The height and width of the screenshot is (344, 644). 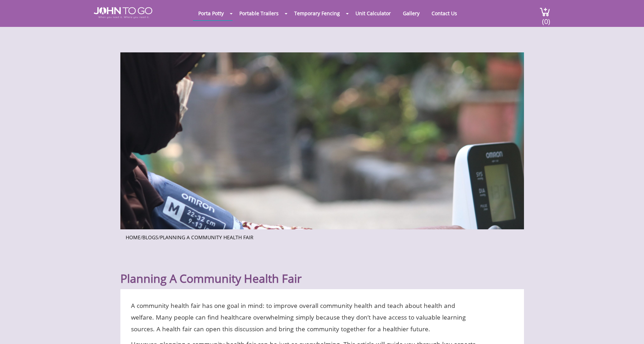 I want to click on a: Temporary Fencing, so click(x=317, y=13).